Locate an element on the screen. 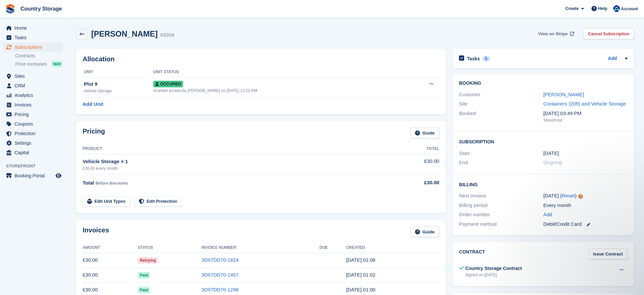 This screenshot has width=644, height=295. th: Total is located at coordinates (415, 149).